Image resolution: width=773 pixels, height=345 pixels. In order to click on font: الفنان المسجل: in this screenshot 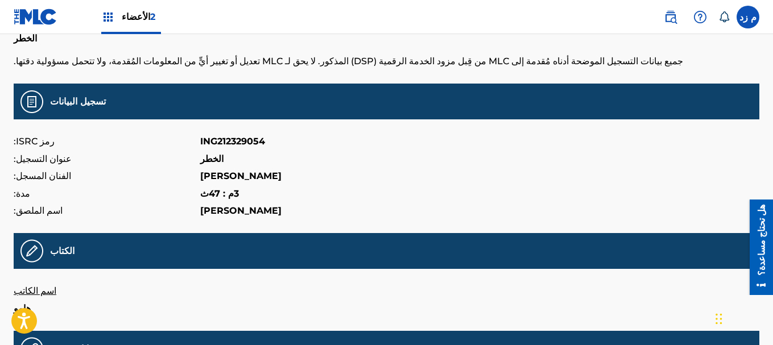, I will do `click(42, 176)`.